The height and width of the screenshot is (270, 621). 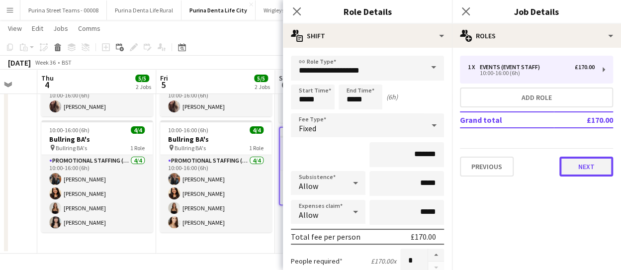 I want to click on div: Draft, so click(x=335, y=132).